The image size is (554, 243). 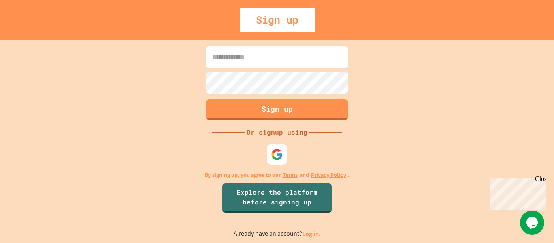 I want to click on p: Already have an account?, so click(x=277, y=234).